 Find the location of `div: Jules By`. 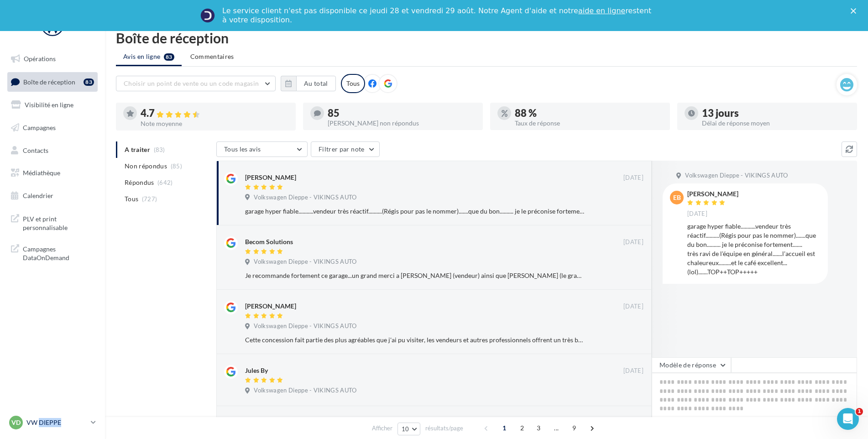

div: Jules By is located at coordinates (256, 371).